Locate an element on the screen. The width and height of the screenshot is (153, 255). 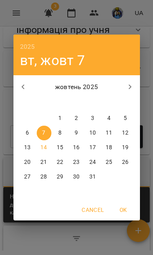
button: 8 is located at coordinates (60, 133).